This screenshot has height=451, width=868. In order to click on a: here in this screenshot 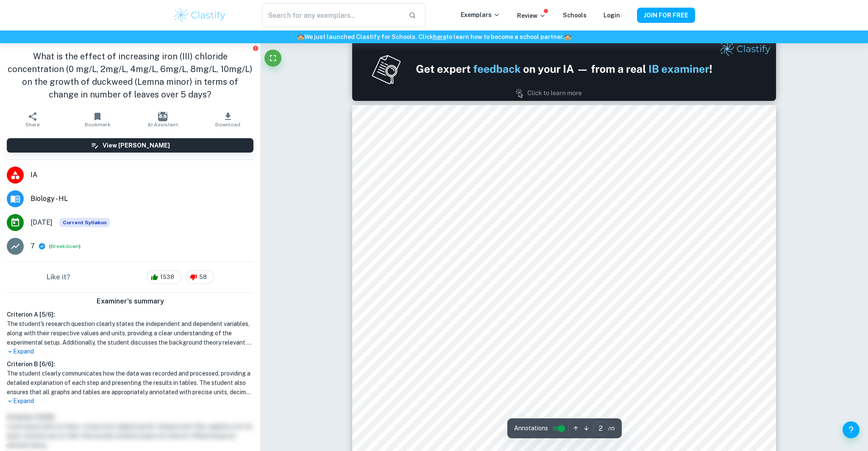, I will do `click(440, 36)`.